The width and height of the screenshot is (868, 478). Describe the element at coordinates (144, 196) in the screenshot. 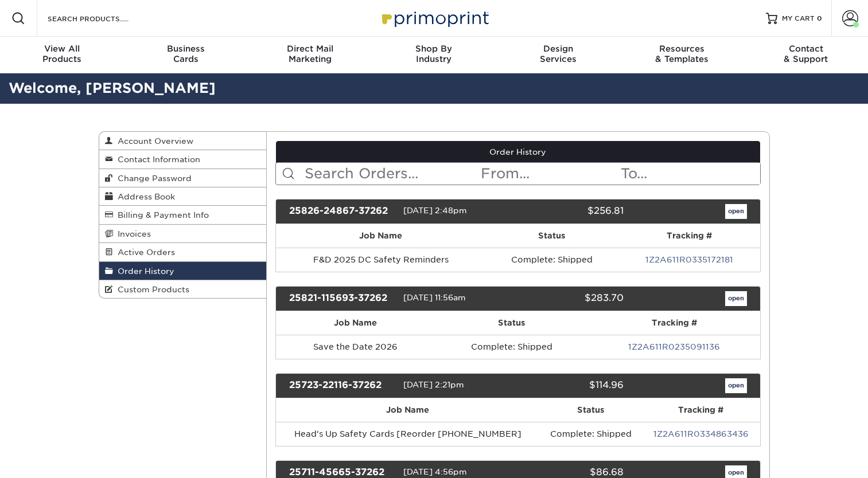

I see `span: Address Book` at that location.